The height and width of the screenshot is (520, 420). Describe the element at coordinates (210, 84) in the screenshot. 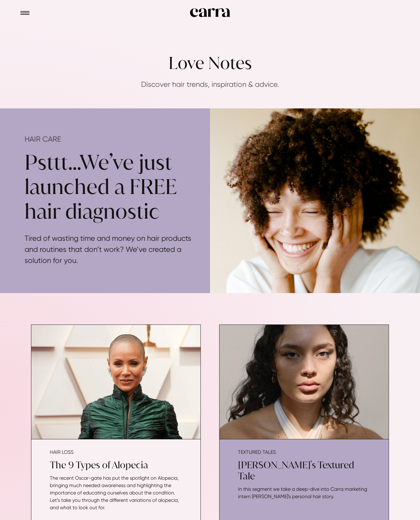

I see `p: Discover hair trends, inspiration & advice.` at that location.